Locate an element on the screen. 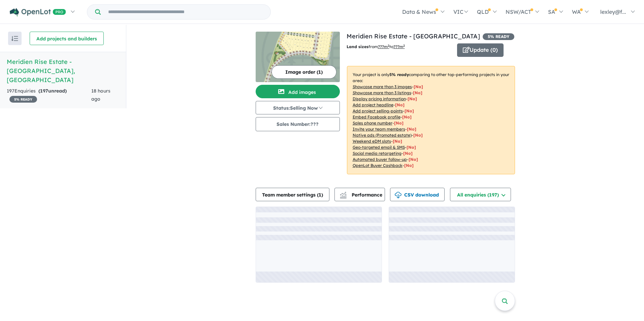 This screenshot has width=644, height=321. u: Invite your team members is located at coordinates (379, 129).